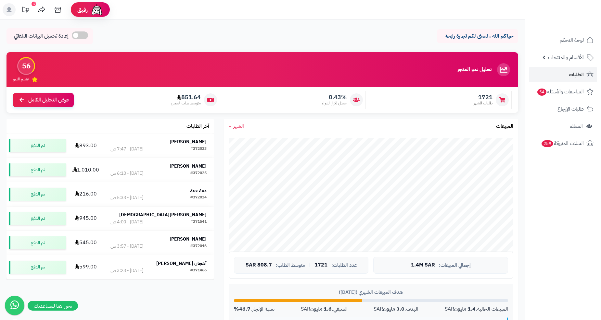 The height and width of the screenshot is (320, 601). Describe the element at coordinates (21, 79) in the screenshot. I see `span: تقييم النمو` at that location.